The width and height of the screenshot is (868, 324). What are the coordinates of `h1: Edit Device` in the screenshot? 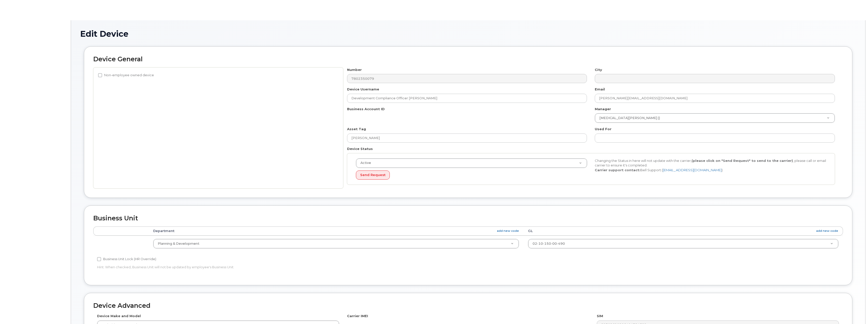 It's located at (468, 34).